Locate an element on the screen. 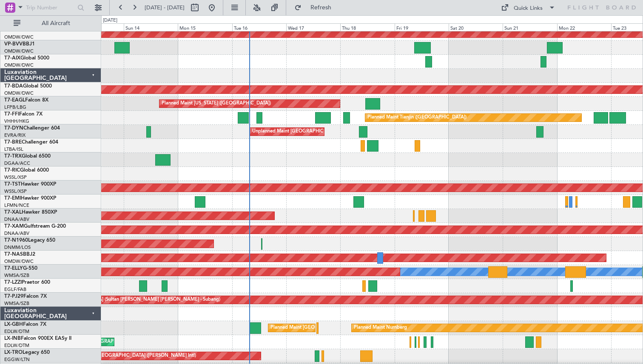 The width and height of the screenshot is (643, 364). a: T7-XALHawker 850XP is located at coordinates (31, 212).